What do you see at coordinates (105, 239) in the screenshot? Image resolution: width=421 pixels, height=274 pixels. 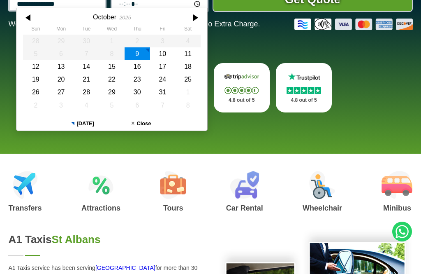 I see `h2: A1 Taxis` at bounding box center [105, 239].